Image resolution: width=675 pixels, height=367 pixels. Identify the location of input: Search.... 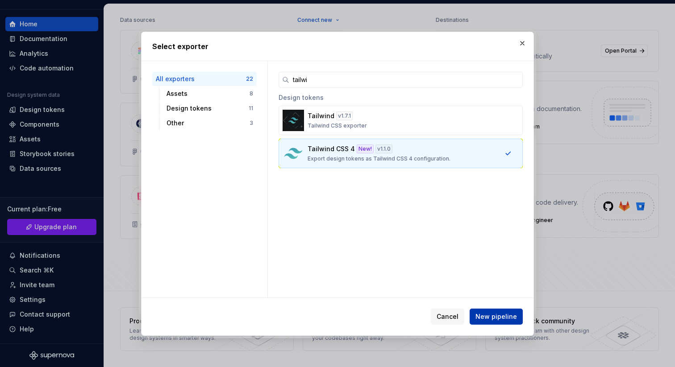
(406, 80).